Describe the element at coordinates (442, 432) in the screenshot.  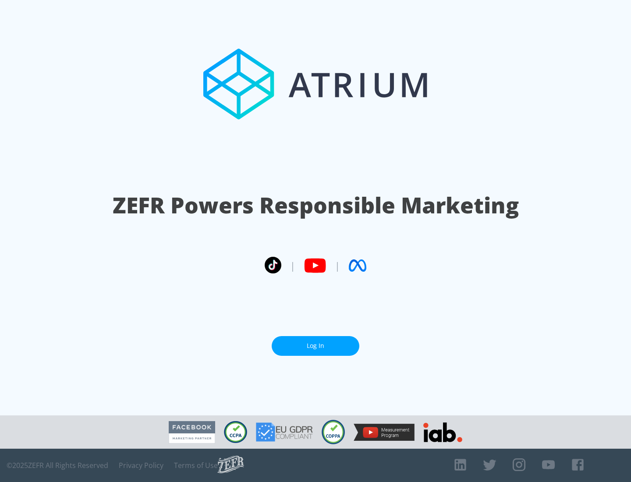
I see `img: IAB` at that location.